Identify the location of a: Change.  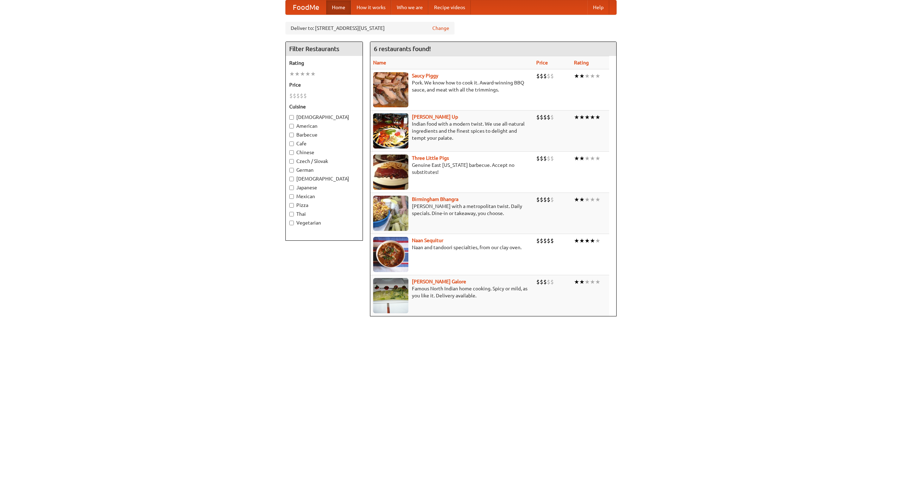
(441, 28).